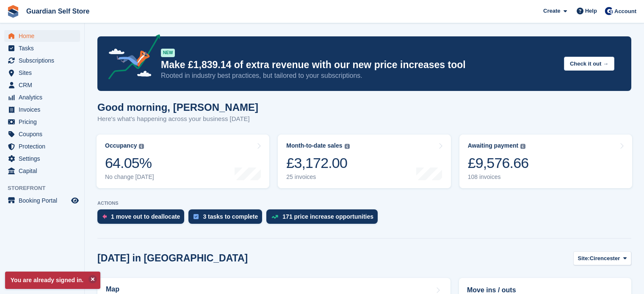 The height and width of the screenshot is (294, 644). I want to click on span: Help, so click(591, 11).